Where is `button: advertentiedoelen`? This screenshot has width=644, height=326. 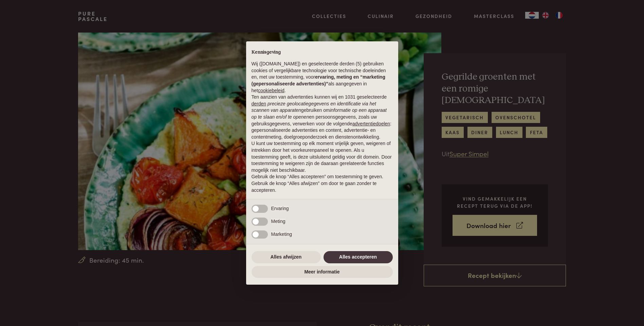
button: advertentiedoelen is located at coordinates (371, 124).